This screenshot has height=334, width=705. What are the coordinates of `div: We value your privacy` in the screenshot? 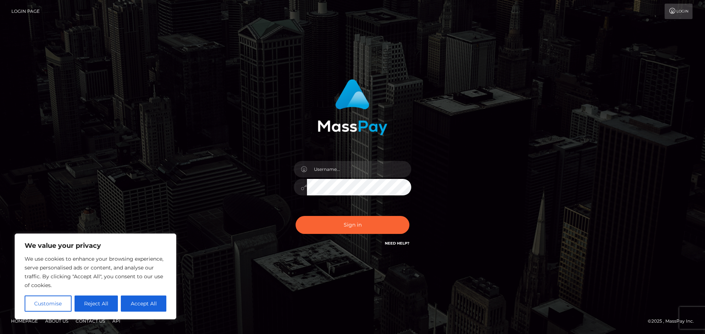 It's located at (95, 277).